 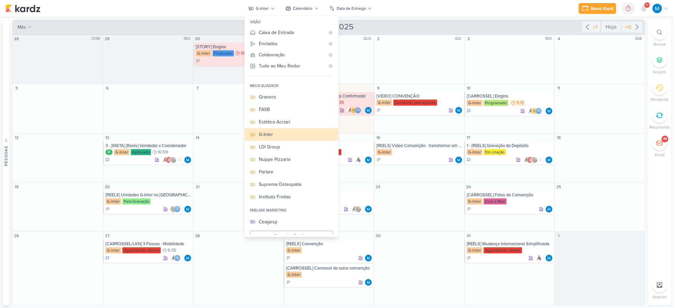 I want to click on div: +7, so click(x=595, y=27).